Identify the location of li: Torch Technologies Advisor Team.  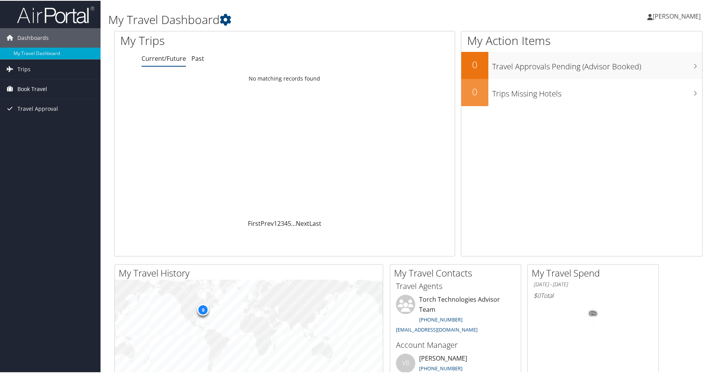
(456, 314).